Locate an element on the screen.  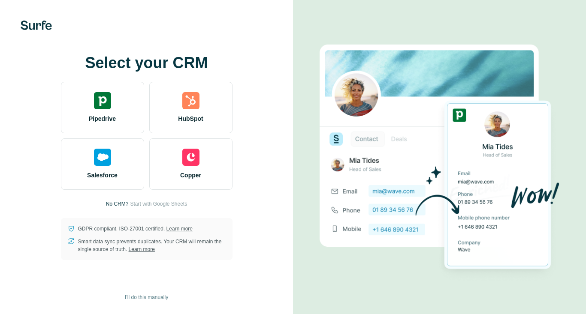
button: Start with Google Sheets is located at coordinates (158, 204).